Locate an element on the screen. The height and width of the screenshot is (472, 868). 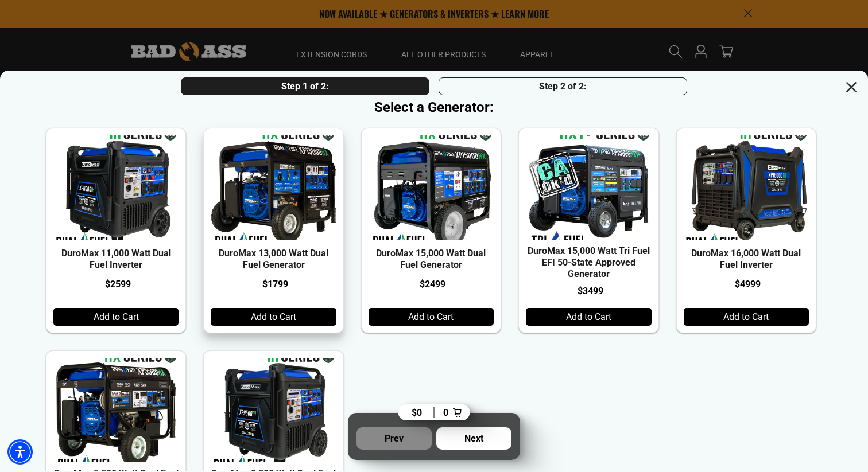
img: DuroMax 11,000 Watt Dual Fuel Inverter is located at coordinates (116, 187).